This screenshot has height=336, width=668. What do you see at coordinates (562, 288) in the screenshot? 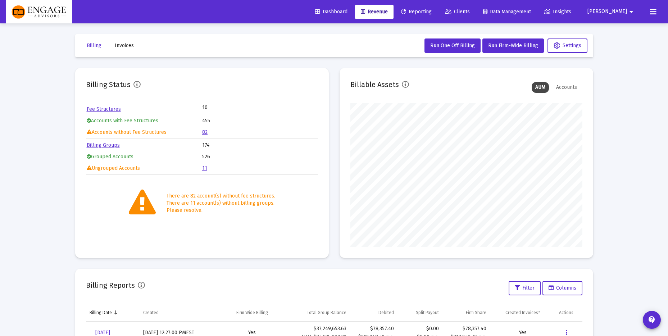
I see `span: Columns` at bounding box center [562, 288].